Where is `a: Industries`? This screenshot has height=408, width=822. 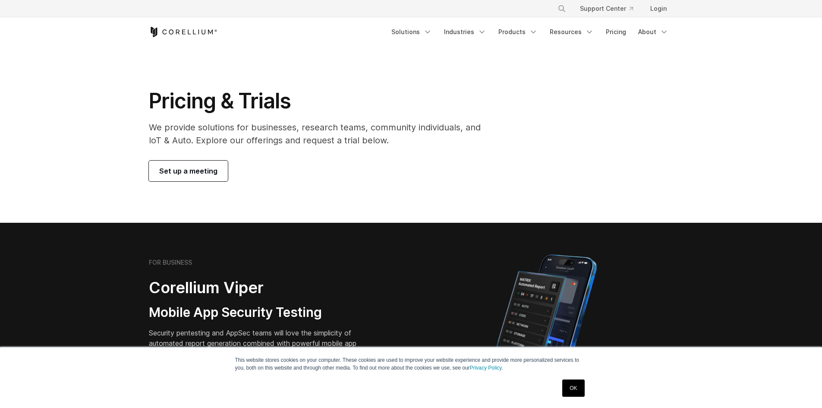 a: Industries is located at coordinates (465, 32).